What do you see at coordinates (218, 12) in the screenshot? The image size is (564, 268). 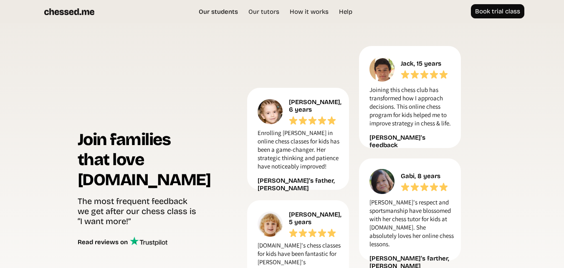 I see `a: Our students` at bounding box center [218, 12].